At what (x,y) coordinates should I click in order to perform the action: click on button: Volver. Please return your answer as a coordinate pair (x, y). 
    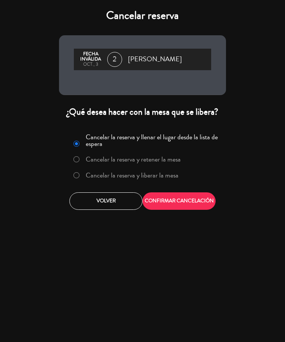
    Looking at the image, I should click on (106, 201).